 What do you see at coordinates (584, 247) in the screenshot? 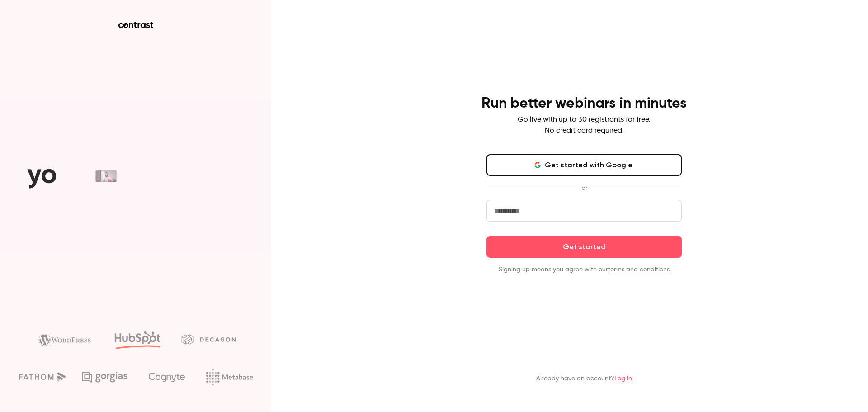
I see `button: Get started` at bounding box center [584, 247].